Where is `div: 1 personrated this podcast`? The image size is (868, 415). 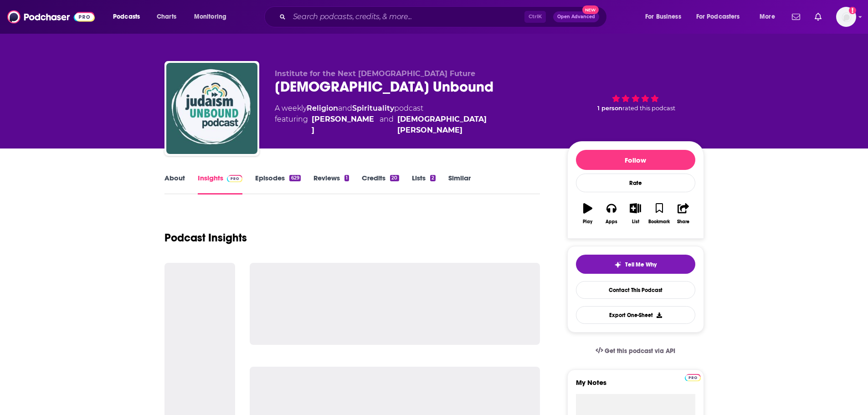 div: 1 personrated this podcast is located at coordinates (635, 98).